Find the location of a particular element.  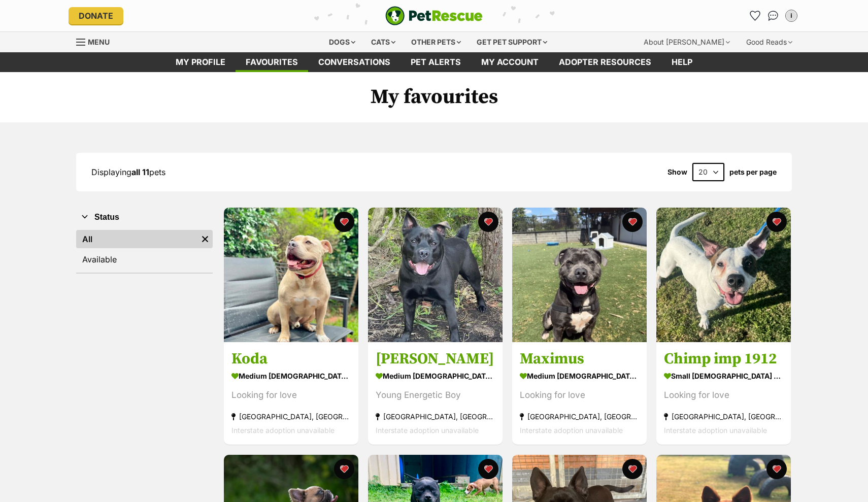

a: My profile is located at coordinates (200, 62).